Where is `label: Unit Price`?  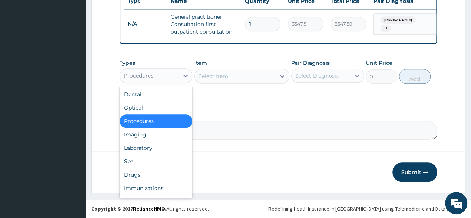
label: Unit Price is located at coordinates (379, 63).